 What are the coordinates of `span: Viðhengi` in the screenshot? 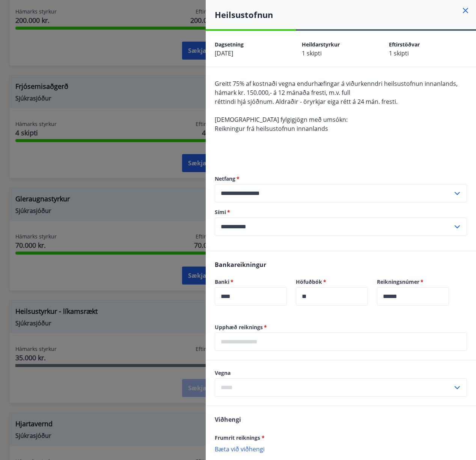 It's located at (228, 420).